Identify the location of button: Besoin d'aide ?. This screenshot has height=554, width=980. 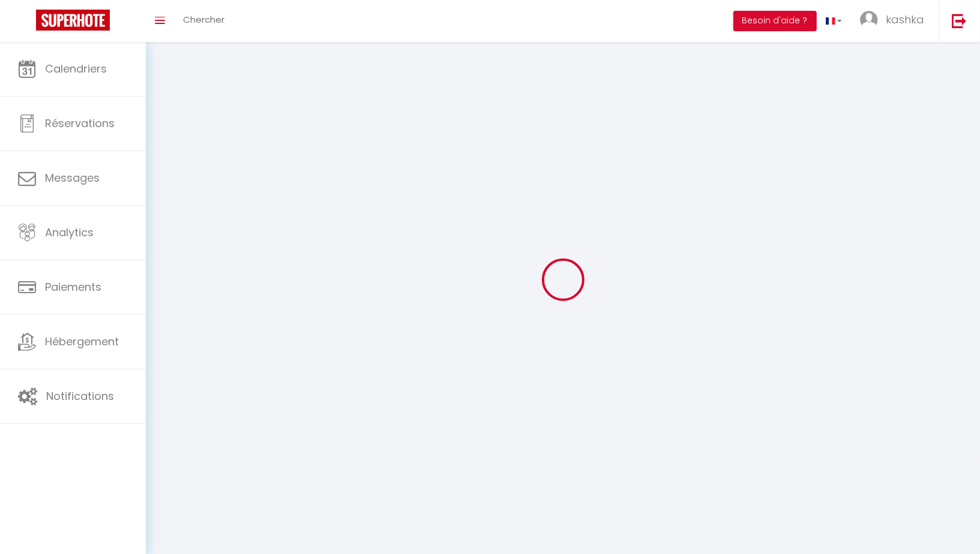
(775, 21).